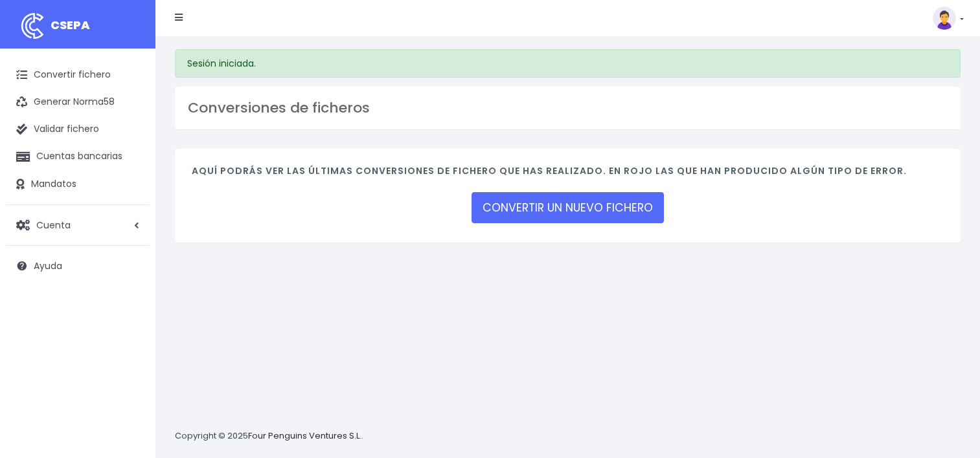 The image size is (980, 458). Describe the element at coordinates (53, 224) in the screenshot. I see `span: Cuenta` at that location.